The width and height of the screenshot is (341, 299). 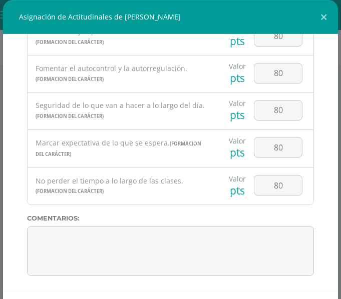 I want to click on div: Marcar expectativa de lo que se espera., so click(x=123, y=149).